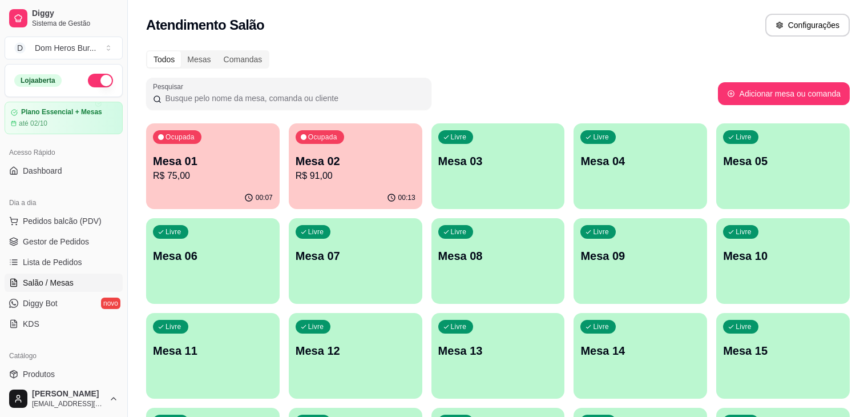 The height and width of the screenshot is (417, 868). Describe the element at coordinates (48, 283) in the screenshot. I see `span: Salão / Mesas` at that location.